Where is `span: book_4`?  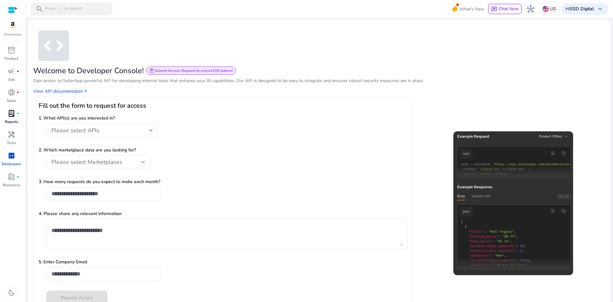
span: book_4 is located at coordinates (11, 177).